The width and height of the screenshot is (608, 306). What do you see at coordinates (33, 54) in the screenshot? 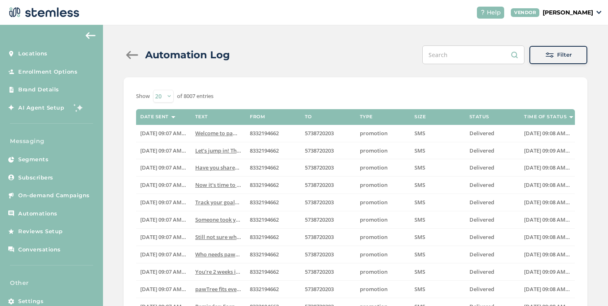
I see `span: Locations` at bounding box center [33, 54].